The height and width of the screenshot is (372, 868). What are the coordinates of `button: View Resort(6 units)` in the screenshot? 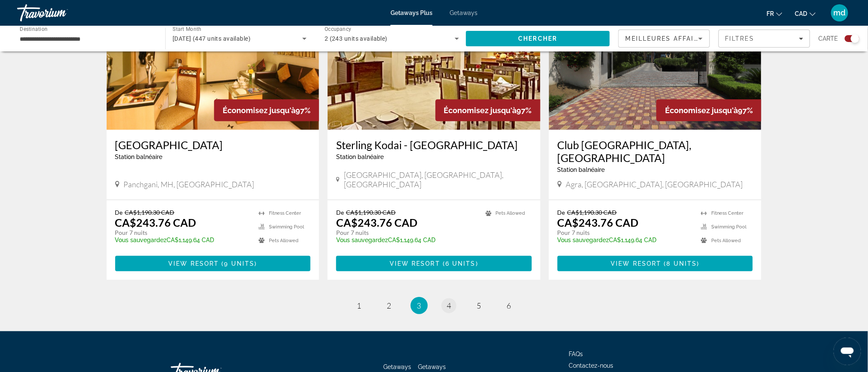 It's located at (434, 263).